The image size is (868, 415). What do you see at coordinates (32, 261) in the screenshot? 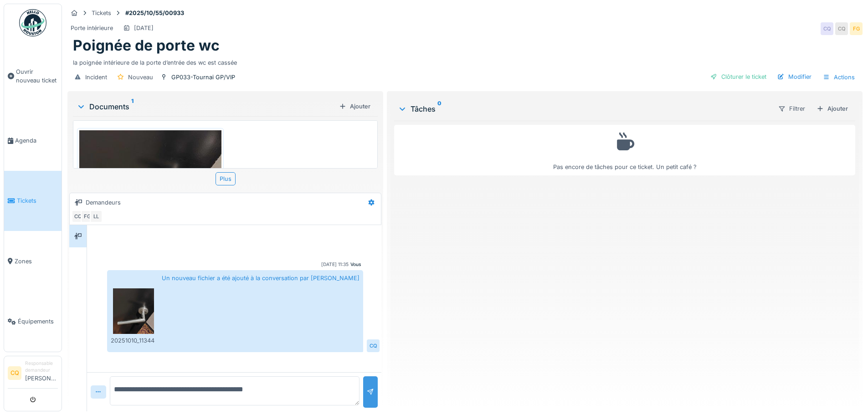
I see `a: Zones` at bounding box center [32, 261].